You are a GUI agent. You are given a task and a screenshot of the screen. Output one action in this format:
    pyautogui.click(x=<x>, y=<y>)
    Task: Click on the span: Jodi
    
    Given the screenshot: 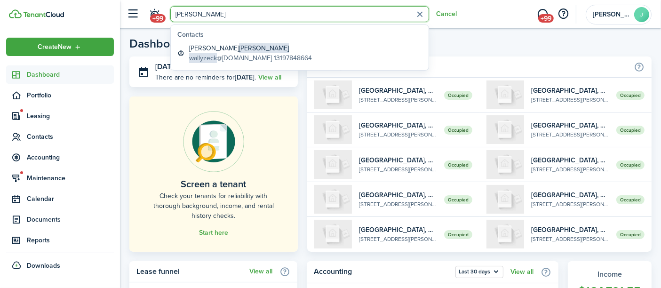 What is the action you would take?
    pyautogui.click(x=611, y=15)
    